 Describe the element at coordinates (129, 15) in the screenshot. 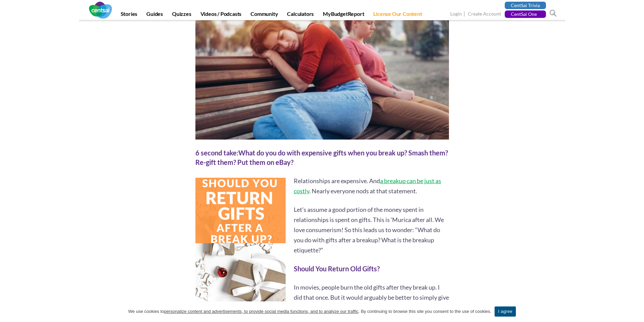

I see `a: Stories` at that location.